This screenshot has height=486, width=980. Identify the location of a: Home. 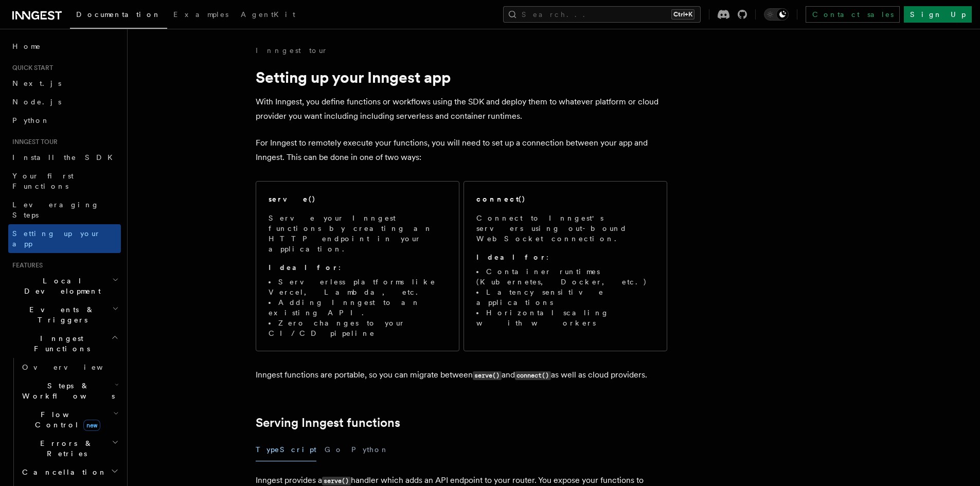
(64, 47).